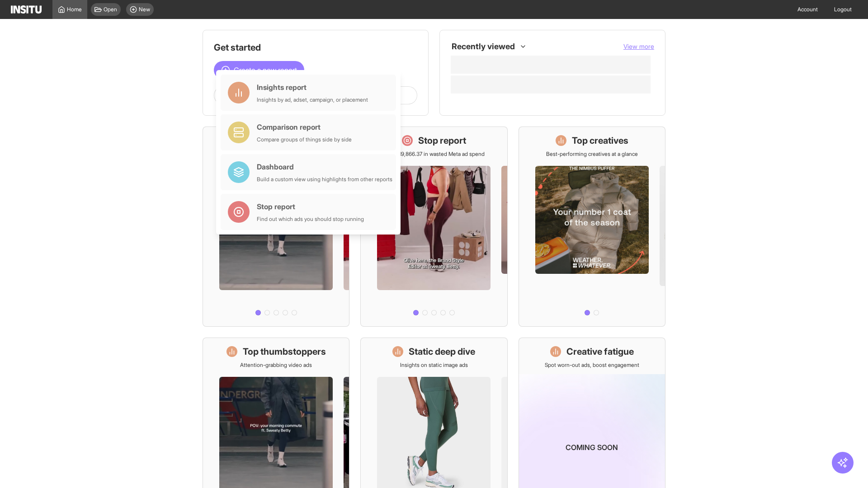  What do you see at coordinates (304, 127) in the screenshot?
I see `div: Comparison report` at bounding box center [304, 127].